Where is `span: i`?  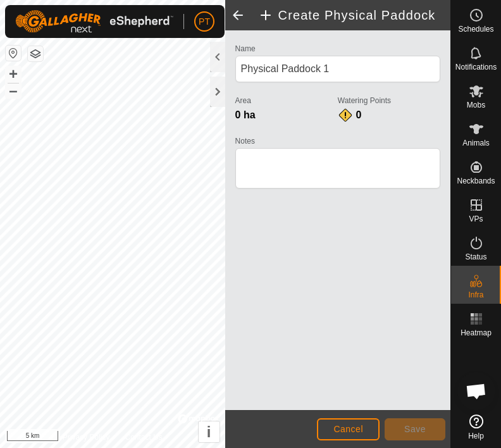 span: i is located at coordinates (209, 431).